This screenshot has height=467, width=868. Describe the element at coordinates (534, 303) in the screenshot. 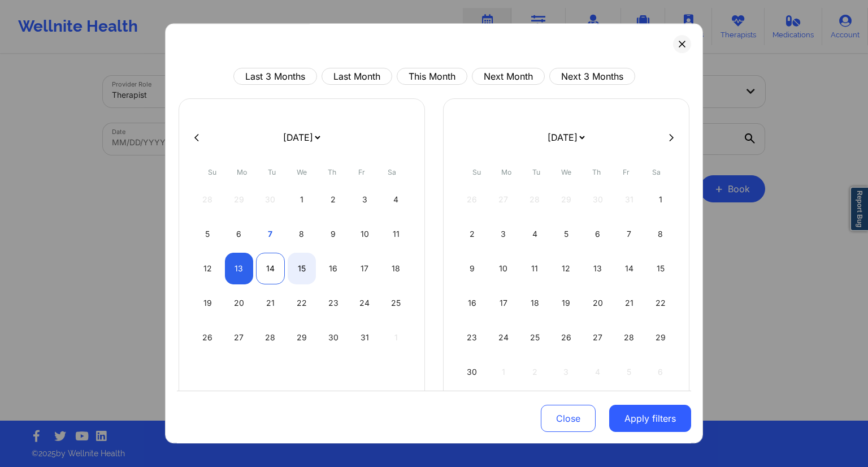

I see `div: Tue Nov 18 2025` at that location.